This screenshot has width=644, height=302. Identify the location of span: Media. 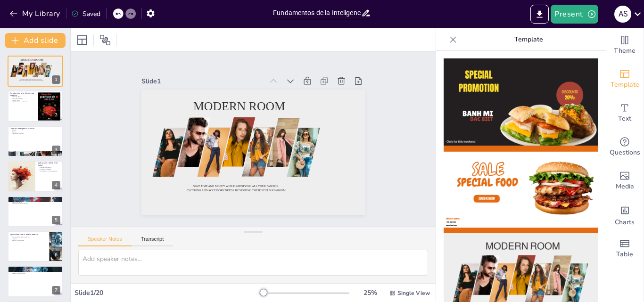
(624, 187).